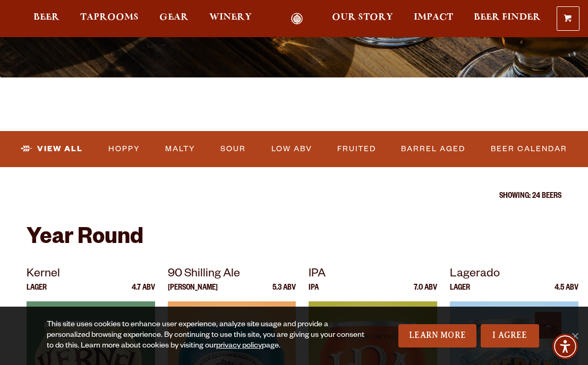 This screenshot has height=365, width=588. I want to click on p: Kernel, so click(91, 275).